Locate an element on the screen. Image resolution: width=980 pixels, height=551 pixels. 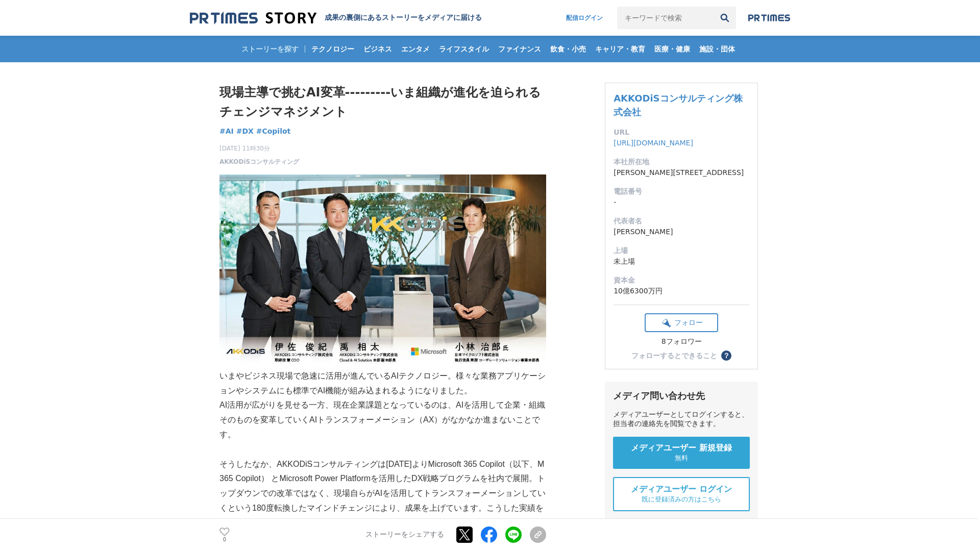
dd: 10億6300万円 is located at coordinates (681, 291).